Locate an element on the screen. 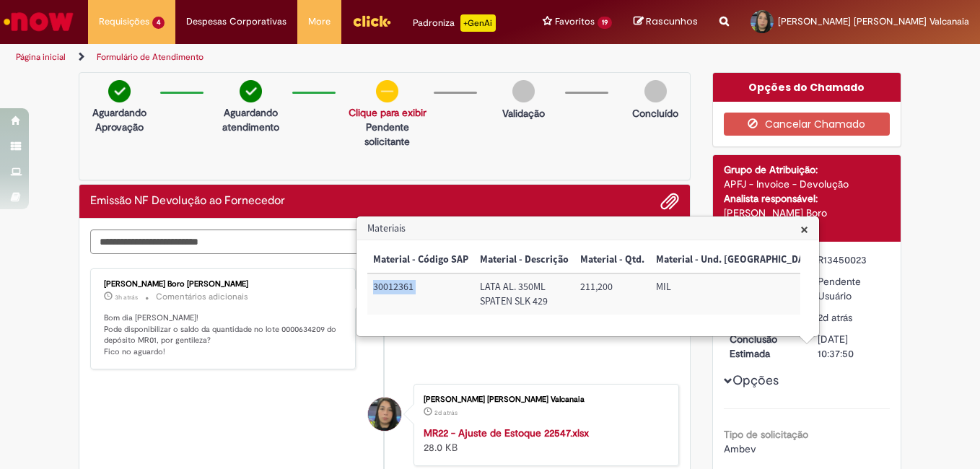  td: Material - Qtd.: 211,200 is located at coordinates (612, 294).